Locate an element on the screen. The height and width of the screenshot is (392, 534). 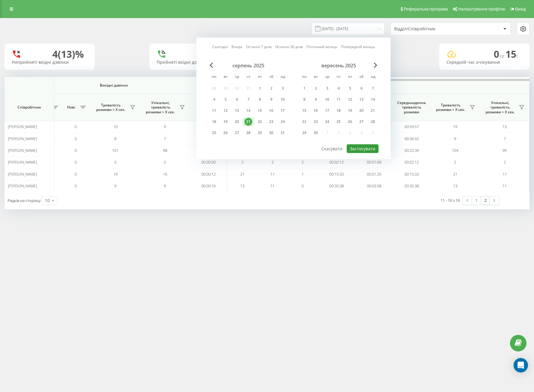
span: Тривалість розмови > Х сек. is located at coordinates (451, 107).